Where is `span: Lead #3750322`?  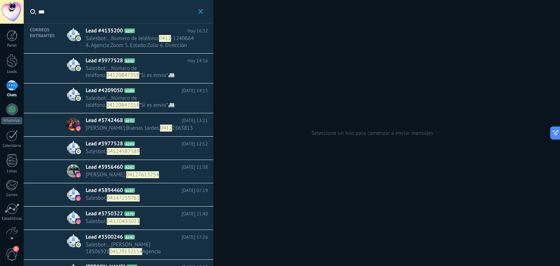 span: Lead #3750322 is located at coordinates (104, 214).